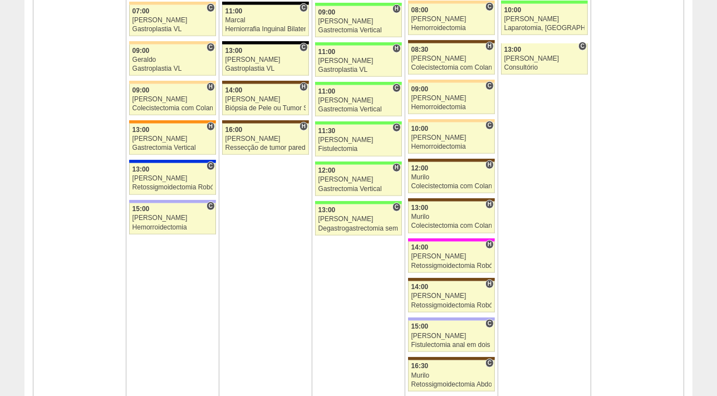  Describe the element at coordinates (452, 240) in the screenshot. I see `div: Key: Pro Matre` at that location.